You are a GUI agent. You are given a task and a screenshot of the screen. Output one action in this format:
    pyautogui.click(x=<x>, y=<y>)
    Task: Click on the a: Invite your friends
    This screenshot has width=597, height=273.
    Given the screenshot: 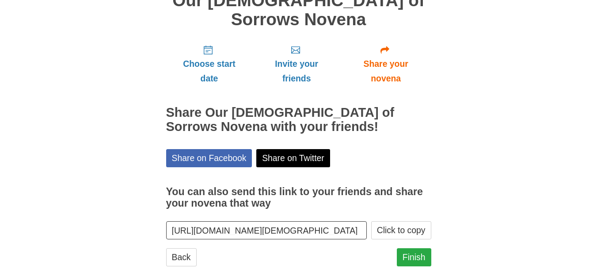 What is the action you would take?
    pyautogui.click(x=296, y=64)
    